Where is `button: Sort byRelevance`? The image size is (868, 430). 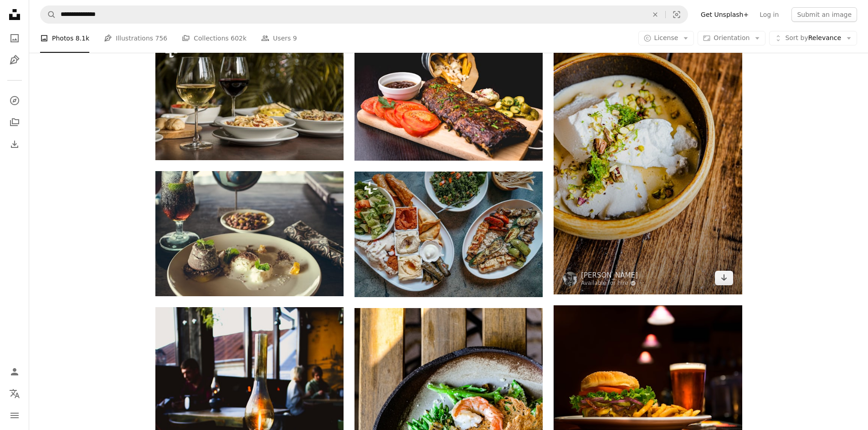
button: Sort byRelevance is located at coordinates (812, 38).